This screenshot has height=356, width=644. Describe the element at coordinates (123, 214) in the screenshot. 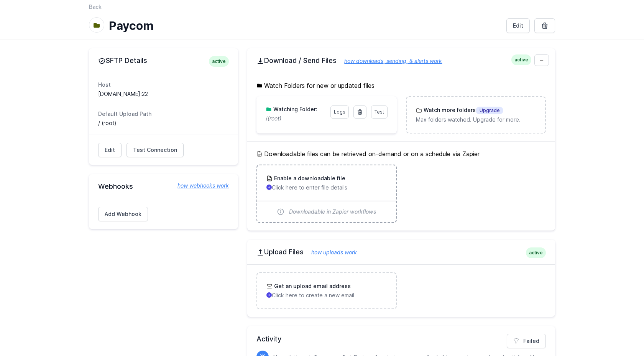

I see `a: Add Webhook` at that location.